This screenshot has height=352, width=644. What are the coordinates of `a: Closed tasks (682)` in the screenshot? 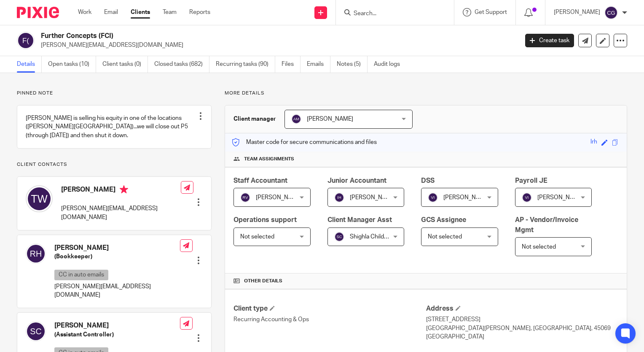 It's located at (182, 64).